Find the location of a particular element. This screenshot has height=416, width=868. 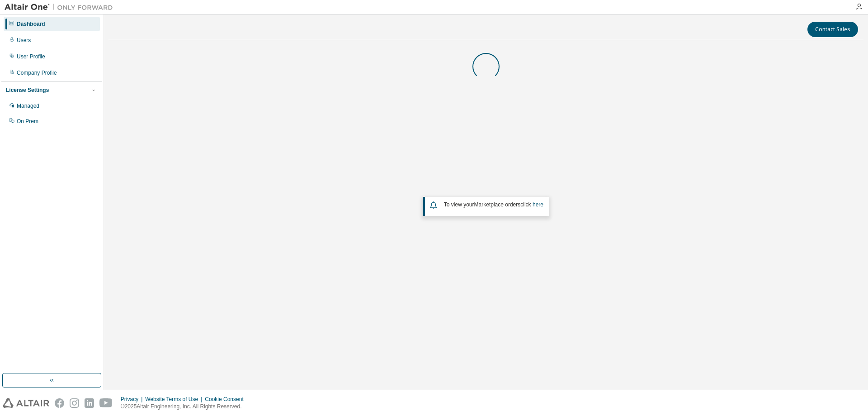

em: Marketplace orders is located at coordinates (498, 205).